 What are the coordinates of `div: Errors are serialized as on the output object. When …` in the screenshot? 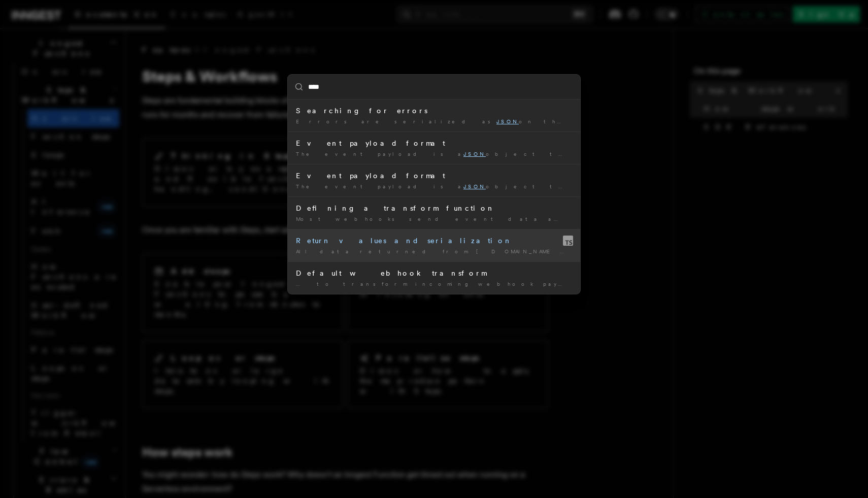 It's located at (434, 121).